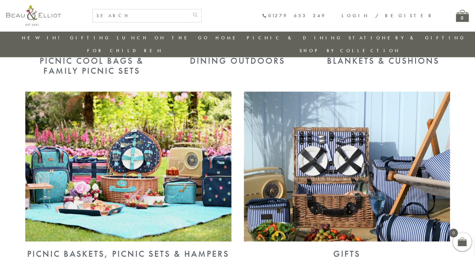 This screenshot has width=475, height=258. Describe the element at coordinates (43, 38) in the screenshot. I see `a: New in!` at that location.